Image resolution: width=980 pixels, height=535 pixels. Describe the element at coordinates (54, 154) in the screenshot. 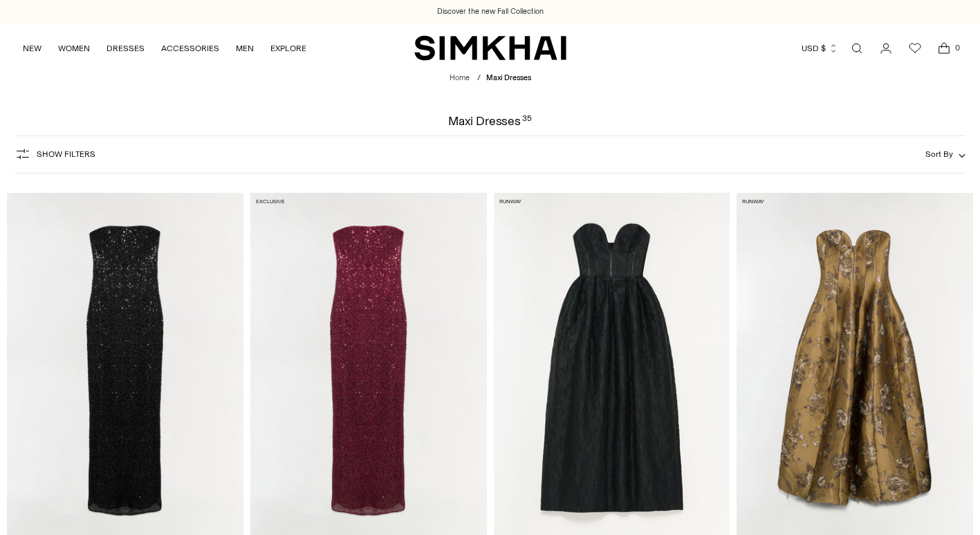

I see `button: Show Filters` at that location.